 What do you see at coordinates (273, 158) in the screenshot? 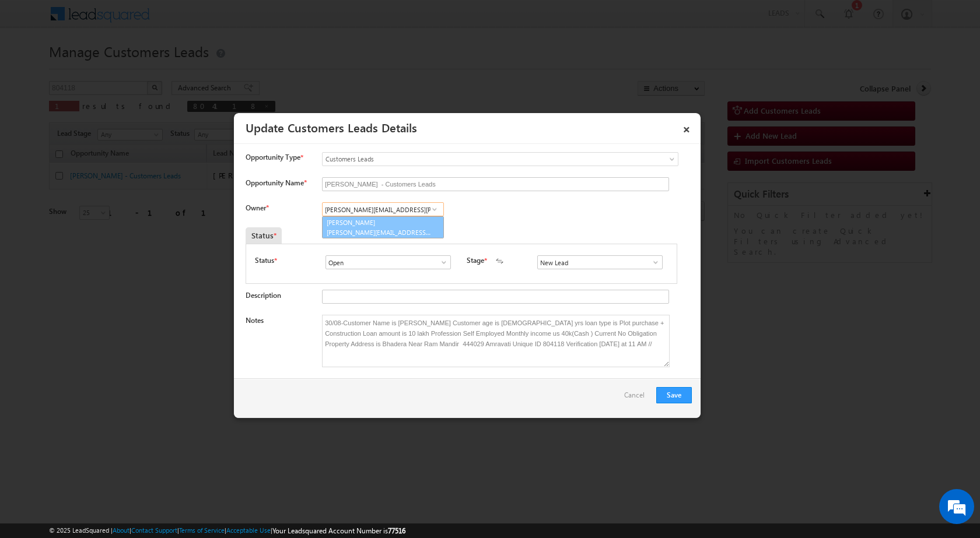
I see `span: Opportunity Type` at bounding box center [273, 158].